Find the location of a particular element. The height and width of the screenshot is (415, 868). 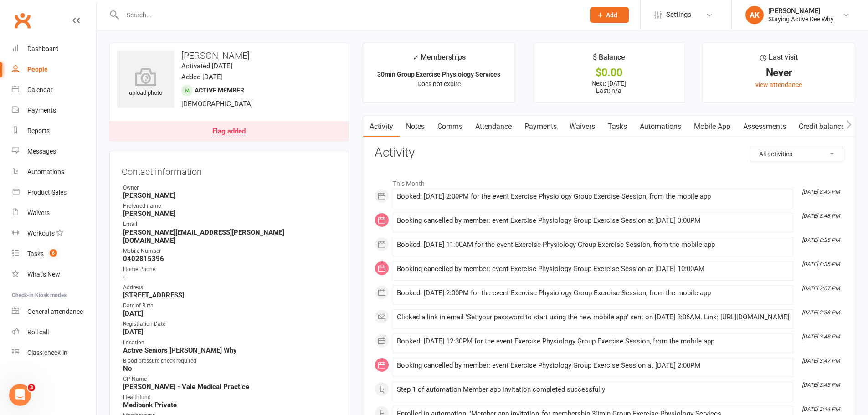

a: Clubworx is located at coordinates (22, 21).